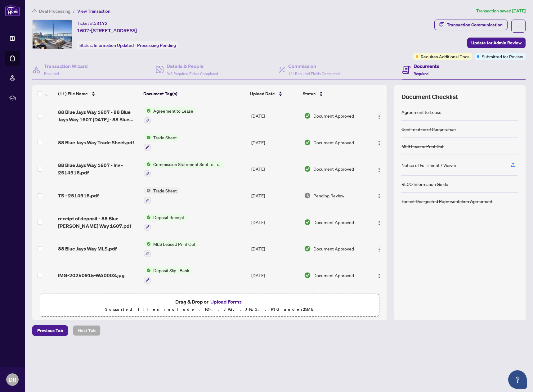 The image size is (533, 392). Describe the element at coordinates (55, 11) in the screenshot. I see `span: Deal Processing` at that location.